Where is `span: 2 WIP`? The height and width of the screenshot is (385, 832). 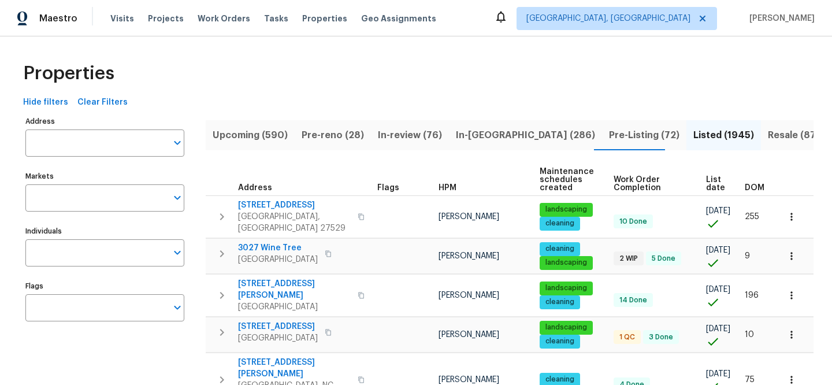 span: 2 WIP is located at coordinates (629, 258).